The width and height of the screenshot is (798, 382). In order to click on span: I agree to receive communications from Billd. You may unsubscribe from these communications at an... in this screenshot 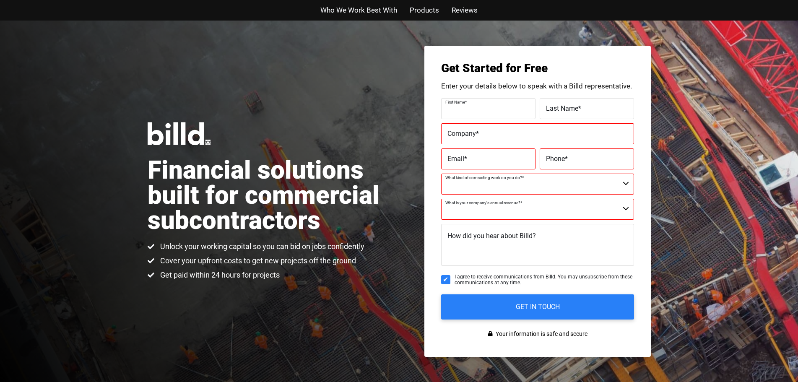, I will do `click(544, 280)`.